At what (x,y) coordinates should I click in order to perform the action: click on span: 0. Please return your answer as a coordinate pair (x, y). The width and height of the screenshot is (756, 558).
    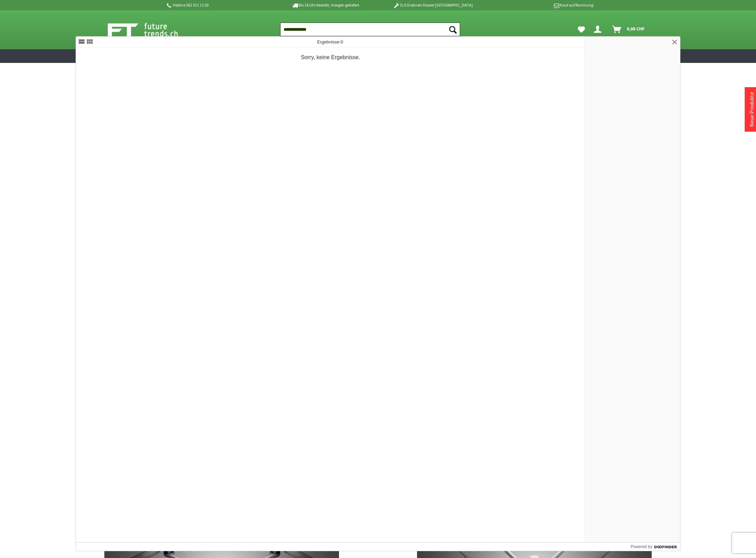
    Looking at the image, I should click on (342, 42).